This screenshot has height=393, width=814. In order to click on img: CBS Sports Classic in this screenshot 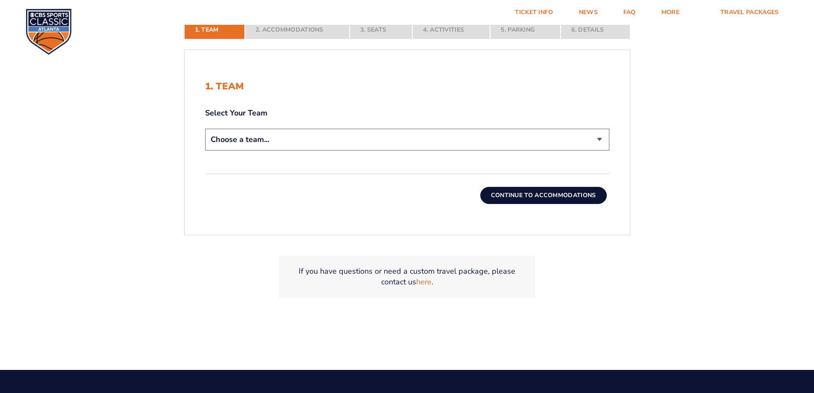, I will do `click(49, 32)`.